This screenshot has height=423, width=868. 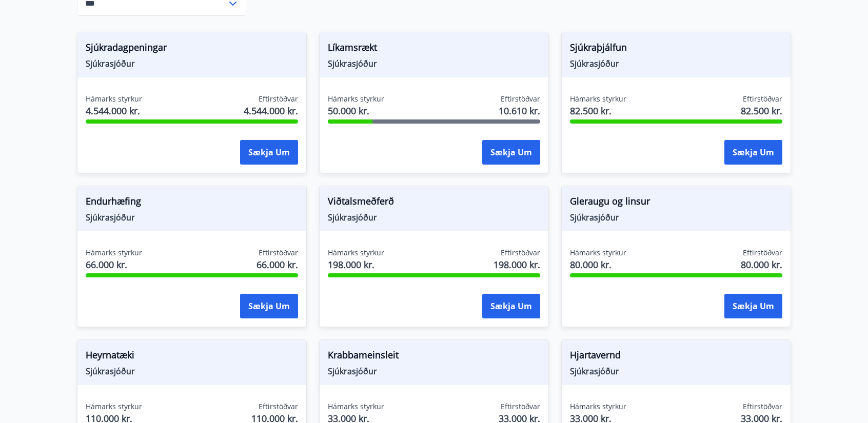 I want to click on span: Líkamsrækt, so click(x=434, y=50).